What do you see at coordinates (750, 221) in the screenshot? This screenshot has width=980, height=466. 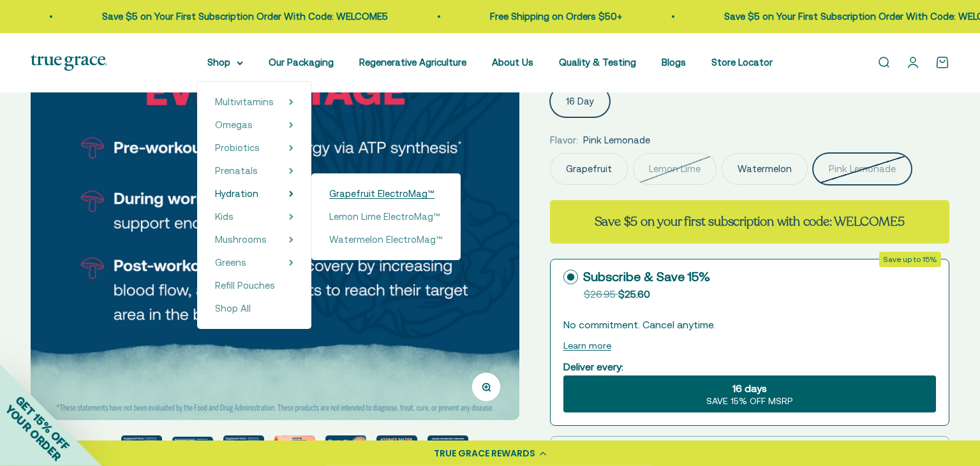 I see `strong: Save $5 on your first subscription with code: WELCOME5` at bounding box center [750, 221].